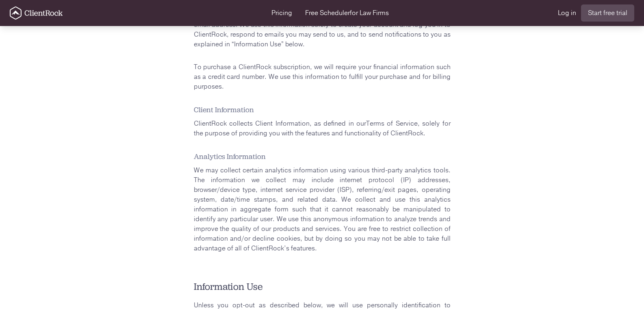  What do you see at coordinates (322, 128) in the screenshot?
I see `p: ClientRock collects Client Information, as defined in our , solely for the purpose of providing y...` at bounding box center [322, 128].